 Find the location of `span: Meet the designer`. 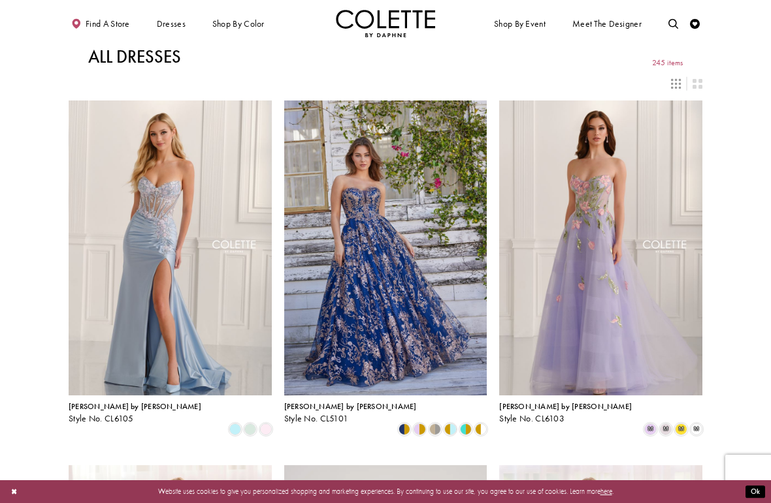

span: Meet the designer is located at coordinates (607, 24).